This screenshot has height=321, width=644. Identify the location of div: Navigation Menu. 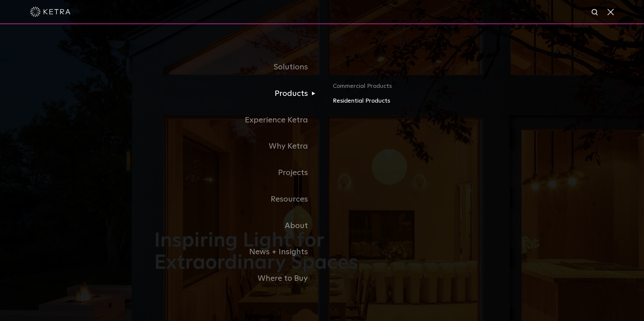
(322, 173).